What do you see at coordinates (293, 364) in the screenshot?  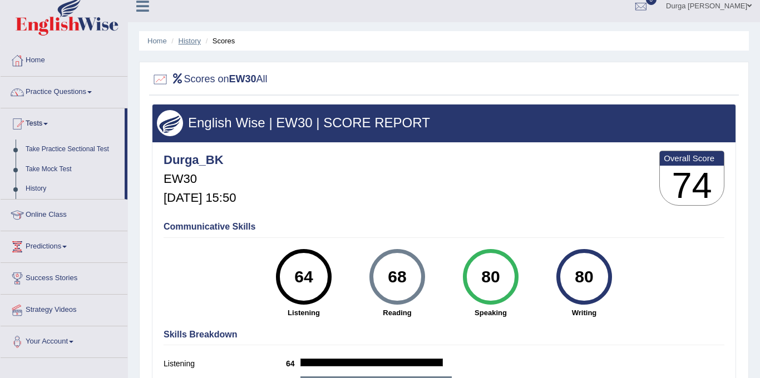 I see `b: 64` at bounding box center [293, 364].